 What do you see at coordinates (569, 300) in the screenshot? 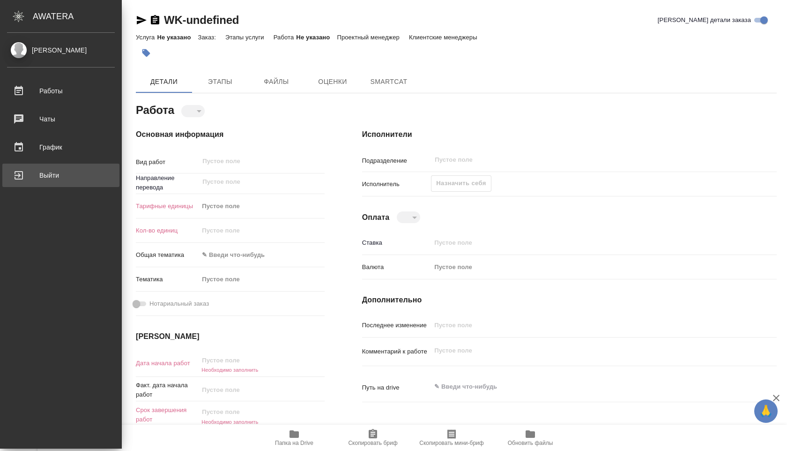
I see `h4: Дополнительно` at bounding box center [569, 300].